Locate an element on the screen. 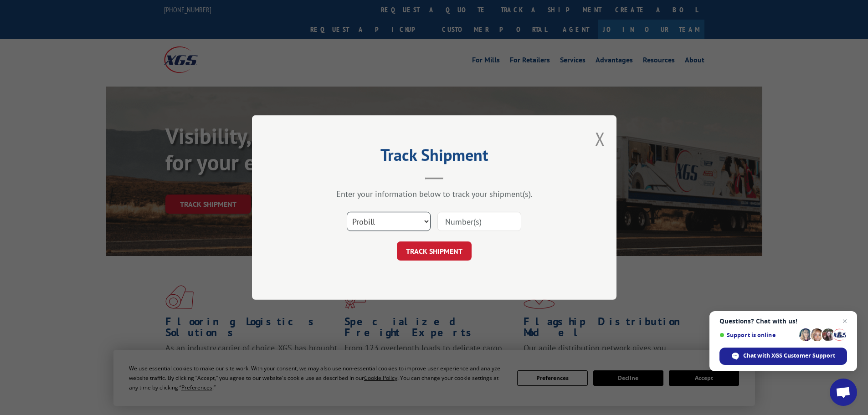  input: Number(s) is located at coordinates (479, 221).